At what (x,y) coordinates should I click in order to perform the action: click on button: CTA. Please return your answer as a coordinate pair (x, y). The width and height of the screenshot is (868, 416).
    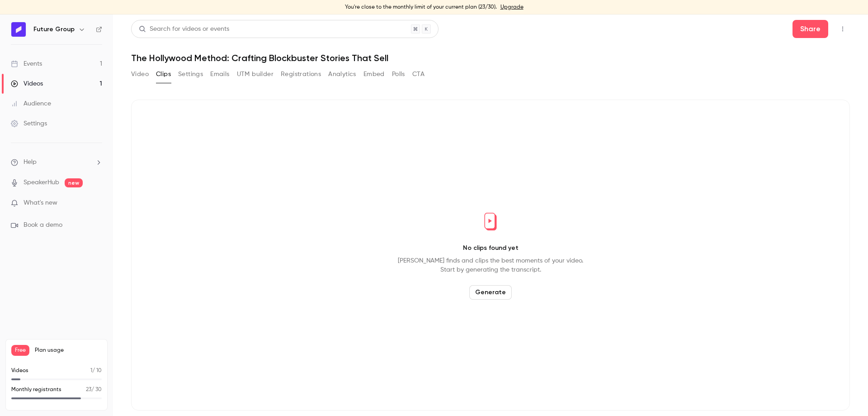
    Looking at the image, I should click on (418, 75).